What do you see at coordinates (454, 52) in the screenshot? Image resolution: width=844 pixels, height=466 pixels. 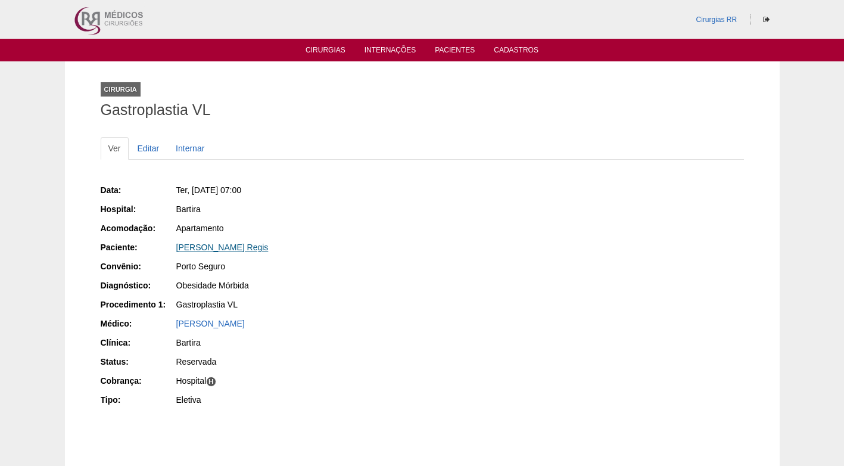 I see `a: Pacientes` at bounding box center [454, 52].